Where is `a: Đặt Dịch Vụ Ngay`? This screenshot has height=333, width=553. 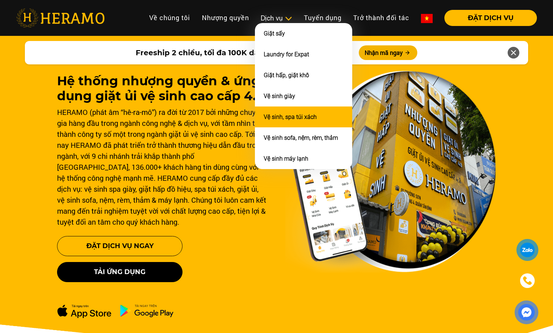 a: Đặt Dịch Vụ Ngay is located at coordinates (120, 246).